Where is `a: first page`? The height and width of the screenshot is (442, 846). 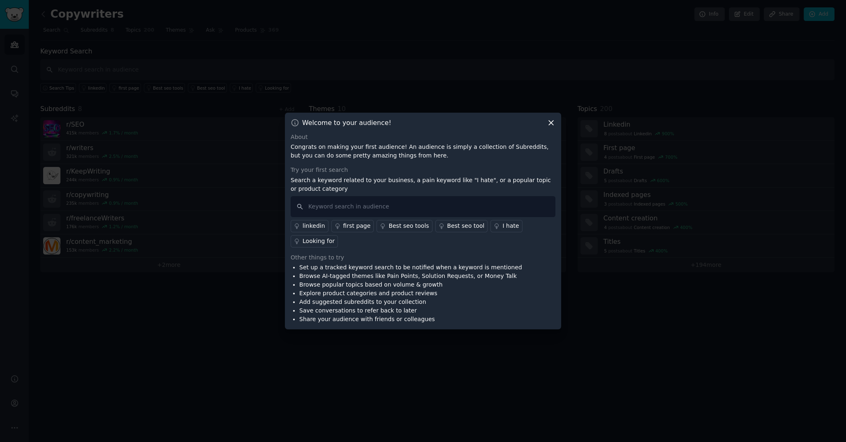
a: first page is located at coordinates (353, 226).